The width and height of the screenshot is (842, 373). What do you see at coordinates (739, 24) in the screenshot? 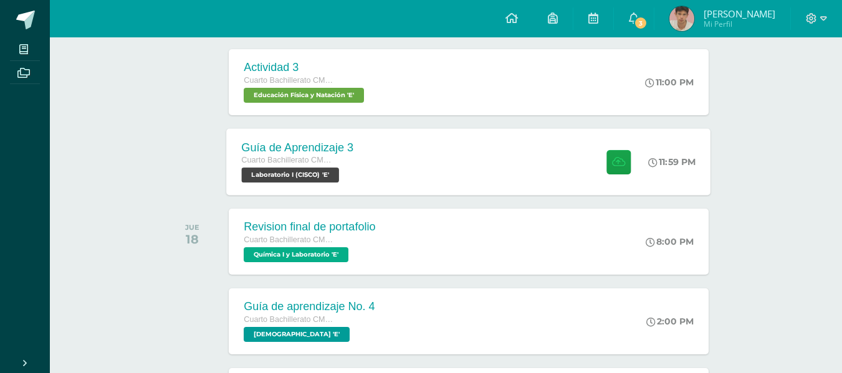
I see `span: Mi Perfil` at bounding box center [739, 24].